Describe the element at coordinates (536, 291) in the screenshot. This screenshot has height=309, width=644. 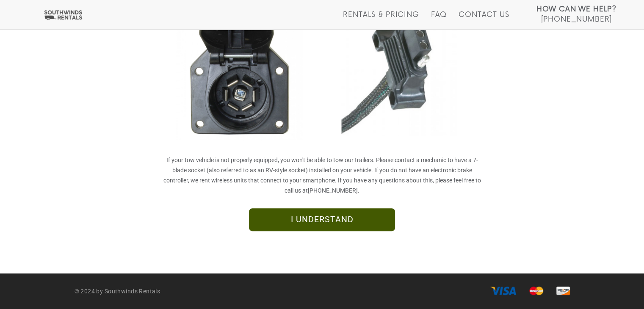
I see `img: master card` at that location.